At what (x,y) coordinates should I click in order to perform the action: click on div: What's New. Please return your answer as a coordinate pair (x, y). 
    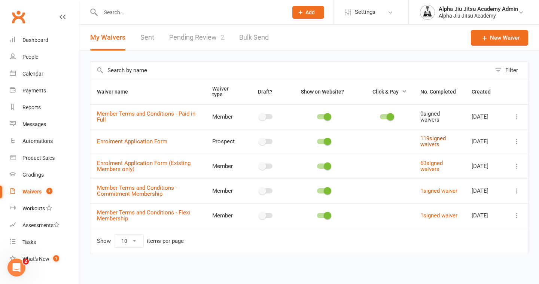
    Looking at the image, I should click on (36, 259).